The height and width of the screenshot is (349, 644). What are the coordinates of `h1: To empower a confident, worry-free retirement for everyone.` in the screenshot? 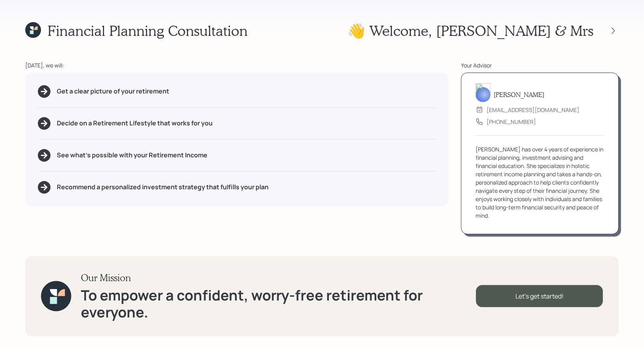 It's located at (278, 304).